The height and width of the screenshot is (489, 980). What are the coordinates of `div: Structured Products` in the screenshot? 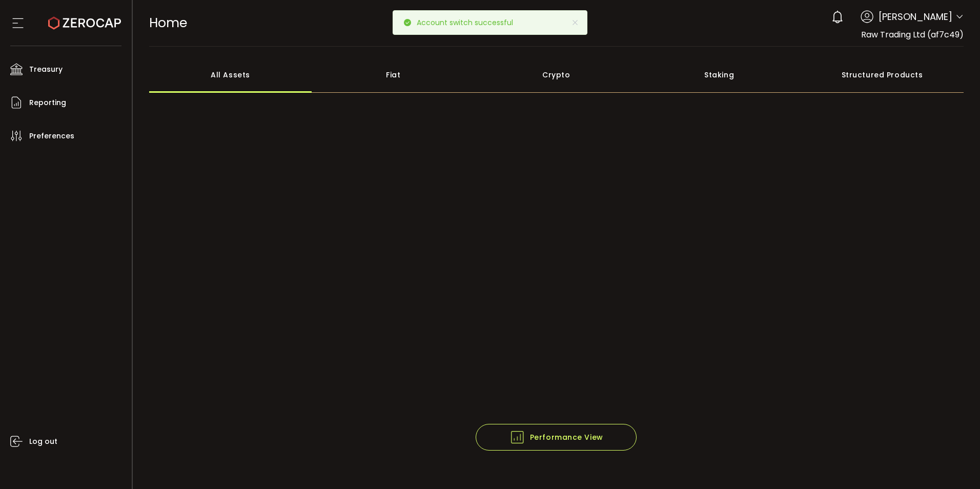 It's located at (882, 75).